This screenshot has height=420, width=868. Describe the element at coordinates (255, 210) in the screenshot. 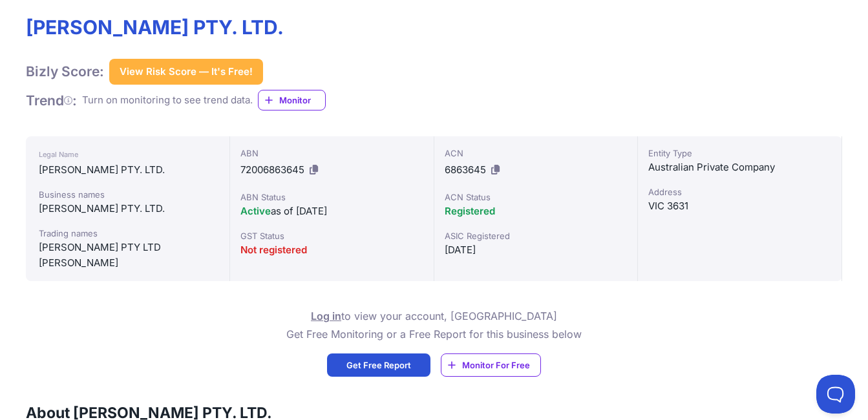

I see `span: Active` at that location.